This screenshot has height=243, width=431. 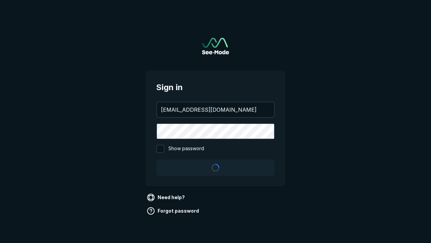 What do you see at coordinates (186, 149) in the screenshot?
I see `span: Show password` at bounding box center [186, 149].